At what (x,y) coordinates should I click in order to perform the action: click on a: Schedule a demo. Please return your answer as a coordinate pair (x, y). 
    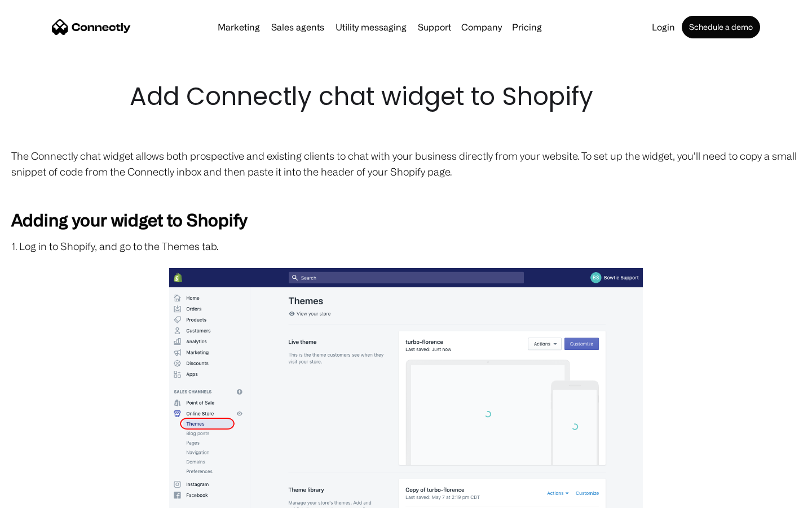
    Looking at the image, I should click on (720, 27).